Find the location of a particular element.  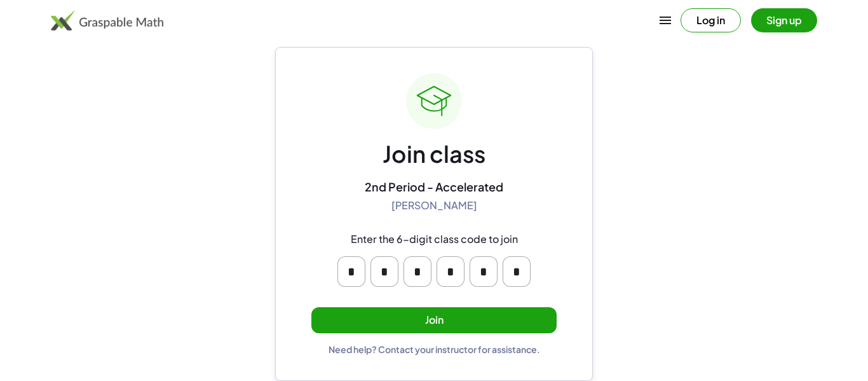

div: Join class is located at coordinates (434, 154).